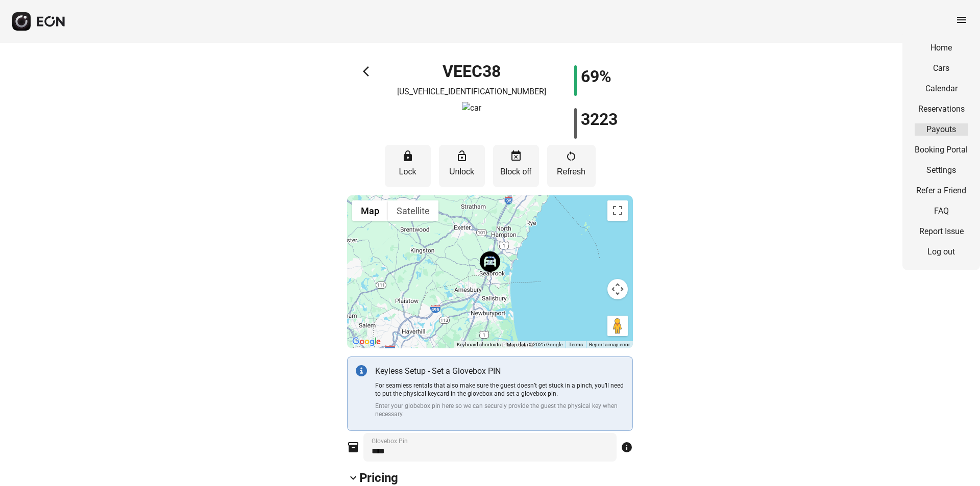  I want to click on p: Unlock, so click(462, 172).